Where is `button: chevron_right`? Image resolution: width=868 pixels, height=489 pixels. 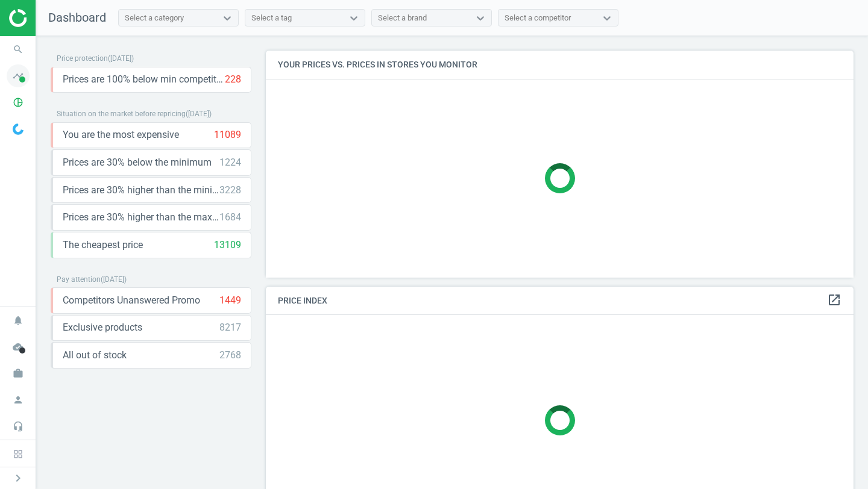
button: chevron_right is located at coordinates (18, 479).